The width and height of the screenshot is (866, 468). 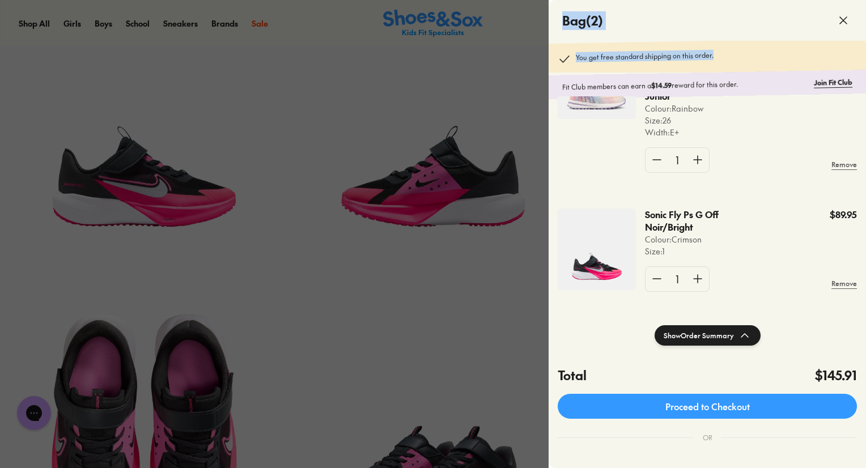 I want to click on p: Sonic Fly Ps G Off Noir/Bright, so click(x=694, y=221).